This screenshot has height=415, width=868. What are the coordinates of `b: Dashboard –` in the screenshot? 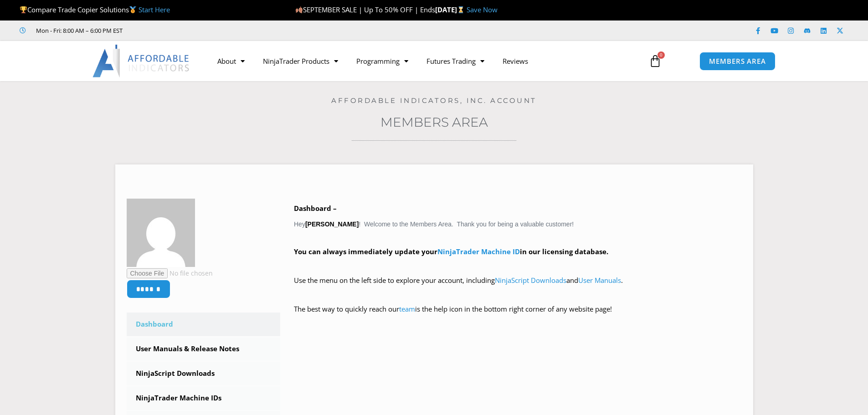 It's located at (315, 208).